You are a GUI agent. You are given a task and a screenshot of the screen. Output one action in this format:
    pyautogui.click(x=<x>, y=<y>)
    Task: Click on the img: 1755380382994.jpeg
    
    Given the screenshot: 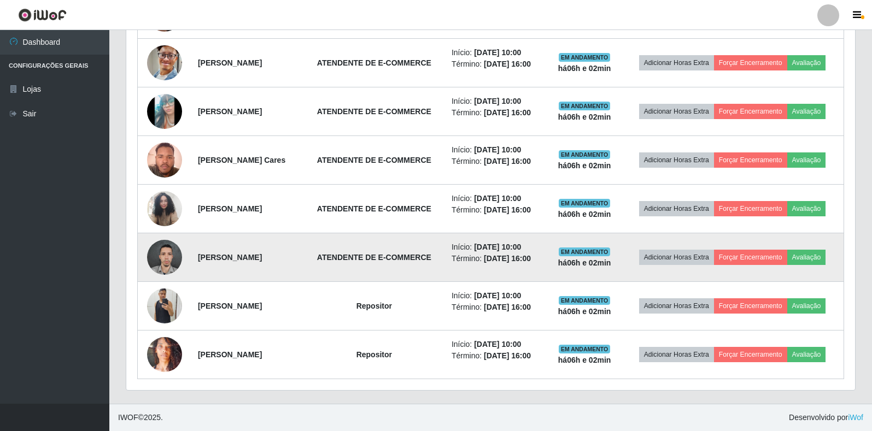 What is the action you would take?
    pyautogui.click(x=164, y=111)
    